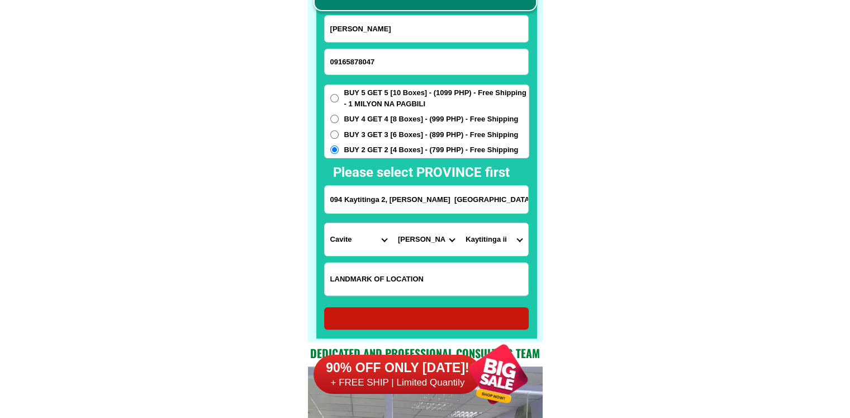 Image resolution: width=850 pixels, height=418 pixels. What do you see at coordinates (482, 172) in the screenshot?
I see `h2: Please select PROVINCE first` at bounding box center [482, 172].